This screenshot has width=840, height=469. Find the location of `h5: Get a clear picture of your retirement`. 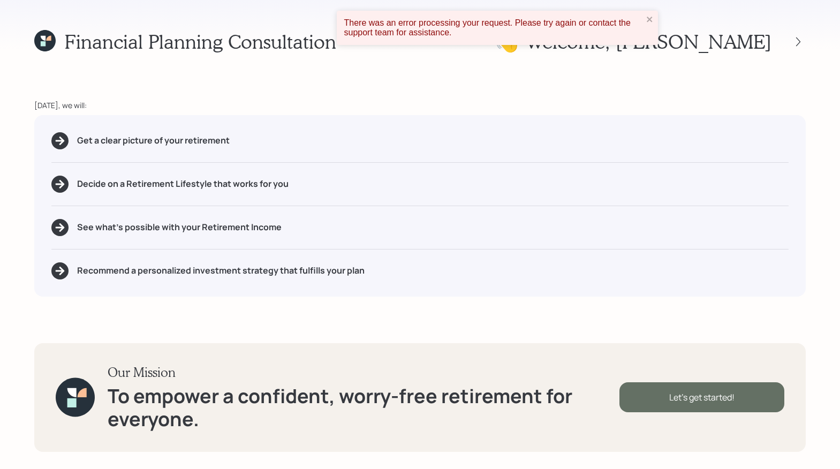

h5: Get a clear picture of your retirement is located at coordinates (153, 140).